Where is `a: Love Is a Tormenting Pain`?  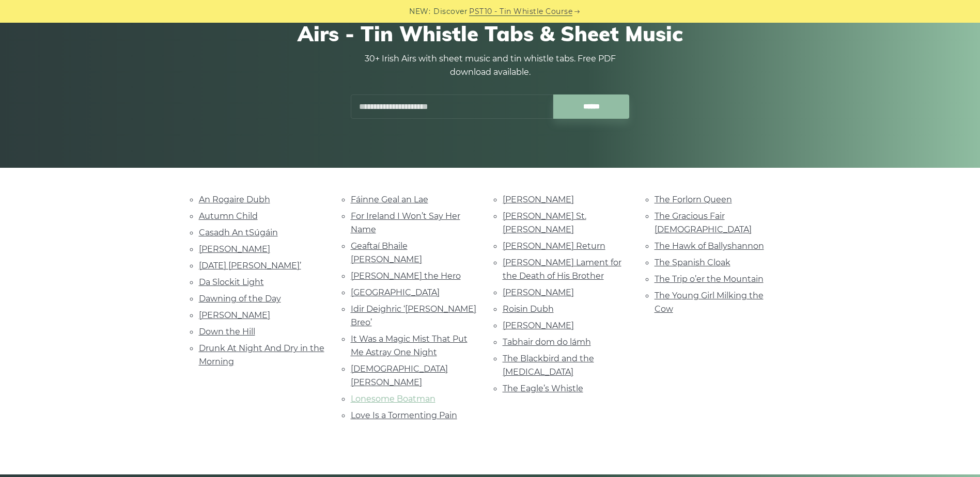 a: Love Is a Tormenting Pain is located at coordinates (404, 415).